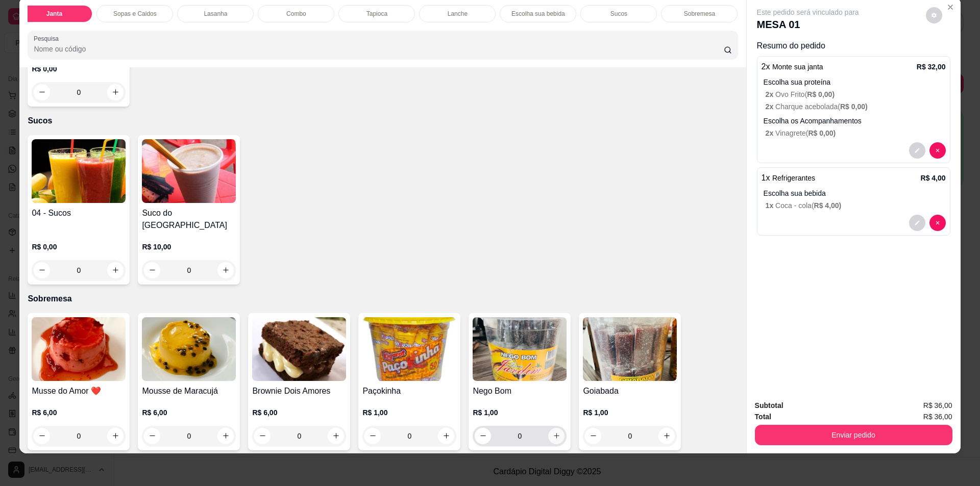  What do you see at coordinates (769, 406) in the screenshot?
I see `strong: Subtotal` at bounding box center [769, 406].